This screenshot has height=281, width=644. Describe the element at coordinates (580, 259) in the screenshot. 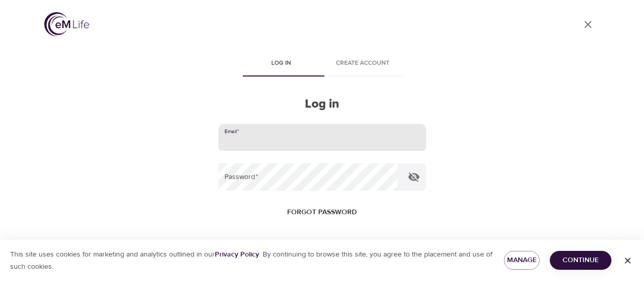

I see `button: Continue` at that location.